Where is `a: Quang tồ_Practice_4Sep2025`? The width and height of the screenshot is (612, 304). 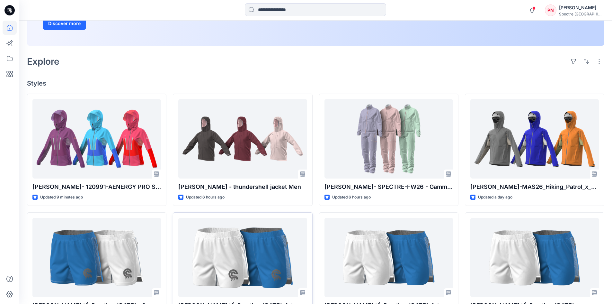
a: Quang tồ_Practice_4Sep2025 is located at coordinates (534, 257).